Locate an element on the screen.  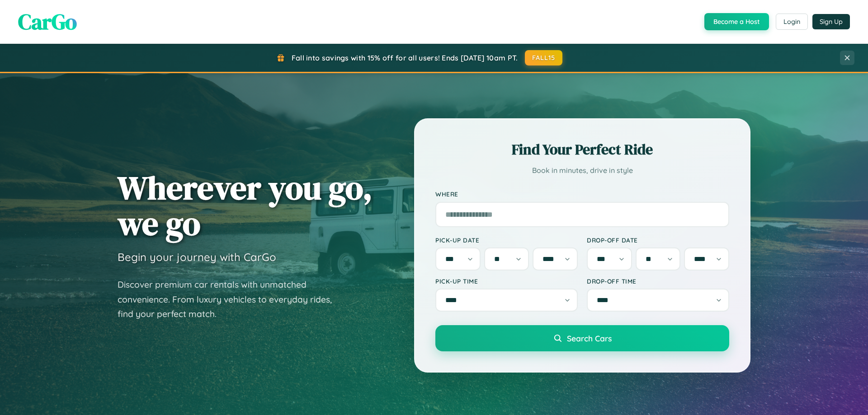
span: CarGo is located at coordinates (48, 22).